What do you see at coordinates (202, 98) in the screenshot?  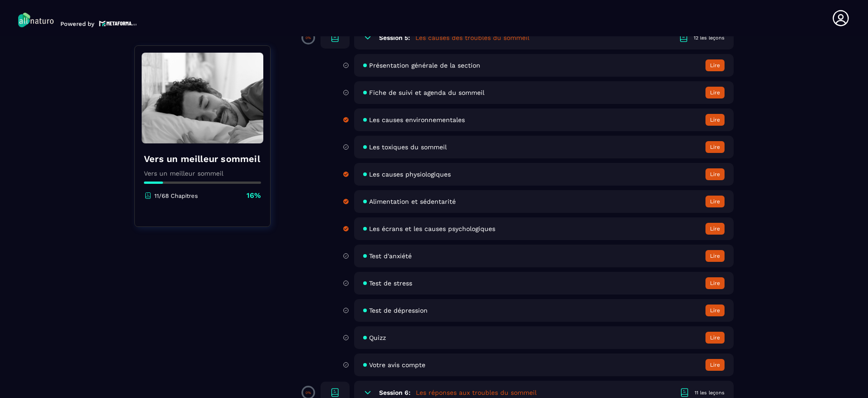 I see `img: banner` at bounding box center [202, 98].